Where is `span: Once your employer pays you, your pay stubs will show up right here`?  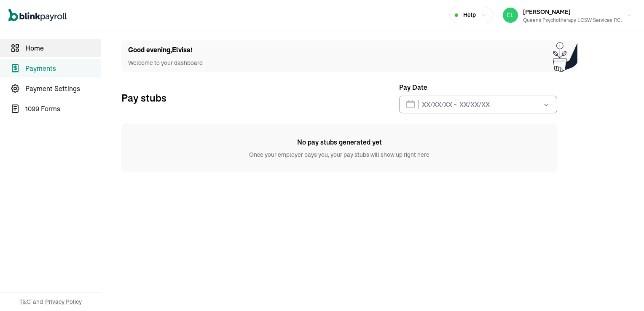 span: Once your employer pays you, your pay stubs will show up right here is located at coordinates (339, 153).